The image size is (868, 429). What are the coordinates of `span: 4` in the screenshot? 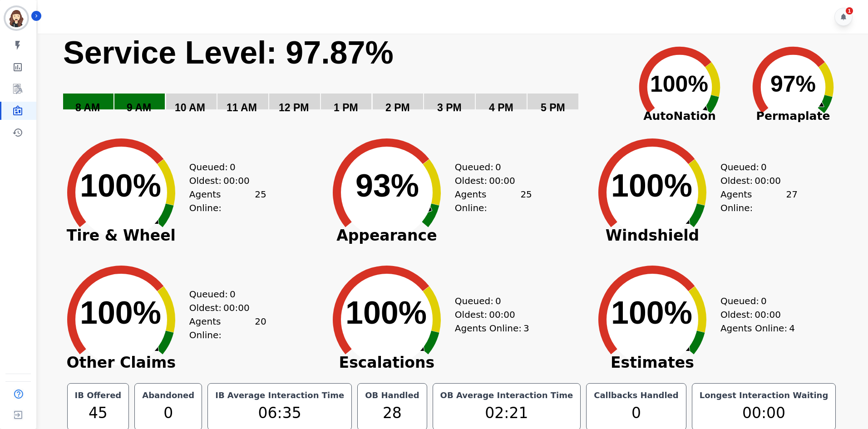 It's located at (792, 328).